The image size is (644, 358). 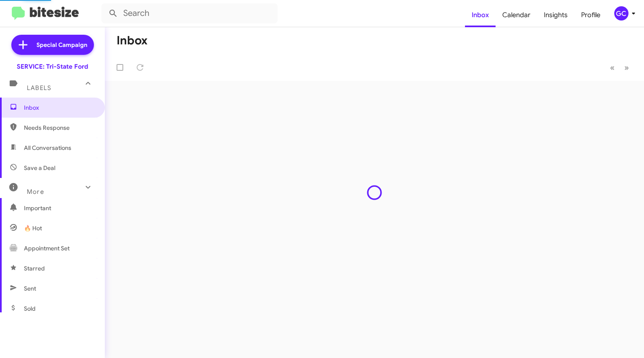 What do you see at coordinates (516, 15) in the screenshot?
I see `span: Calendar` at bounding box center [516, 15].